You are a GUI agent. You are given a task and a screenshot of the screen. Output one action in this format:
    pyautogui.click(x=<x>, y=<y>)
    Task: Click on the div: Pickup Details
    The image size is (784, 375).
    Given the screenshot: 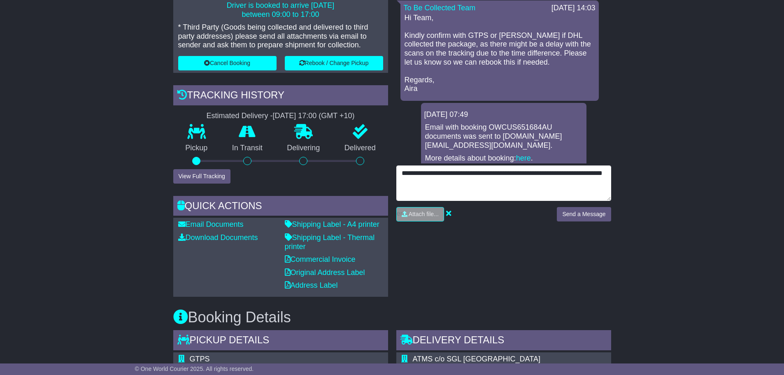 What is the action you would take?
    pyautogui.click(x=281, y=341)
    